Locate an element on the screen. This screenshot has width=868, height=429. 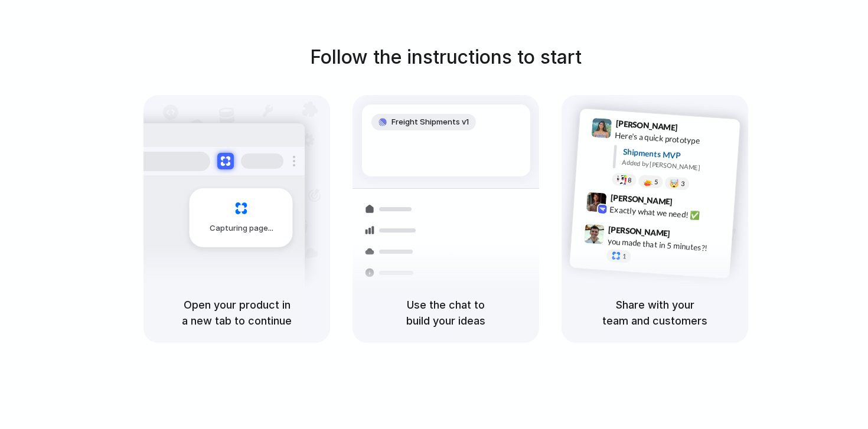
h1: Follow the instructions to start is located at coordinates (446, 57).